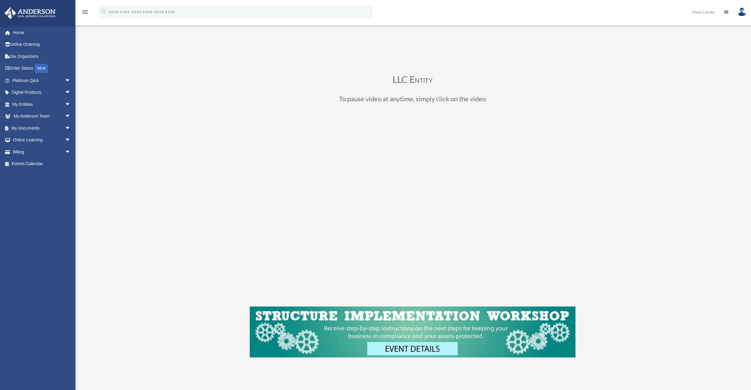  What do you see at coordinates (42, 81) in the screenshot?
I see `a: Platinum Q&Aarrow_drop_down` at bounding box center [42, 81].